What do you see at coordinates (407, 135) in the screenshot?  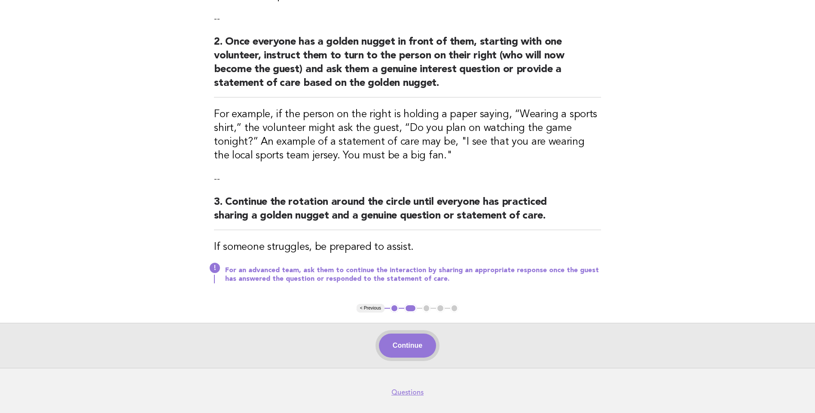 I see `h3: For example, if the person on the right is holding a paper saying, “Wearing a sports shirt,” the ...` at bounding box center [407, 135].